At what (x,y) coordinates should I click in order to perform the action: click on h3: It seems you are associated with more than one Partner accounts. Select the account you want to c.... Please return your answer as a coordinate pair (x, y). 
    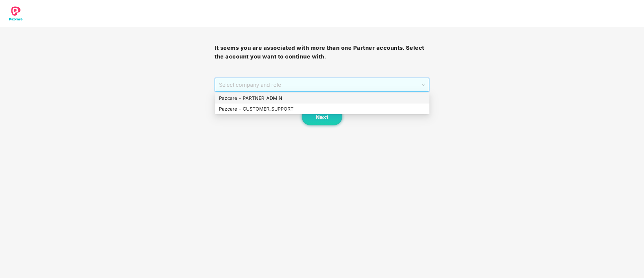
    Looking at the image, I should click on (322, 52).